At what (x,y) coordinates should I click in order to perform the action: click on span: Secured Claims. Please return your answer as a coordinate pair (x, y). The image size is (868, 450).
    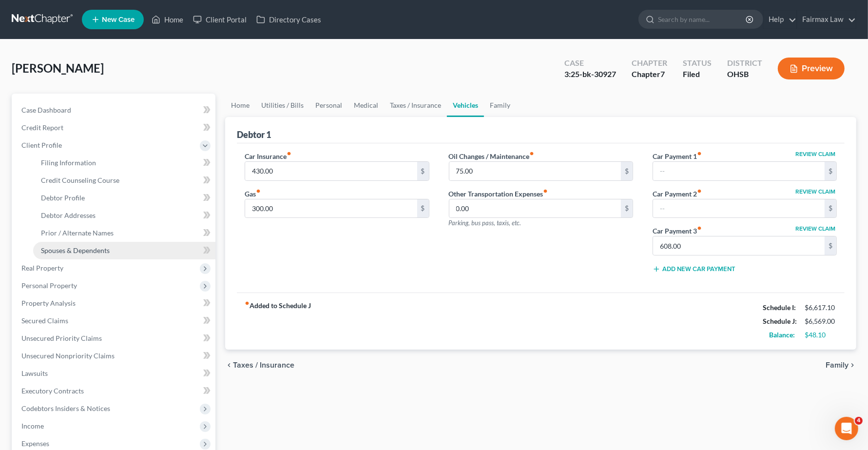
    Looking at the image, I should click on (45, 320).